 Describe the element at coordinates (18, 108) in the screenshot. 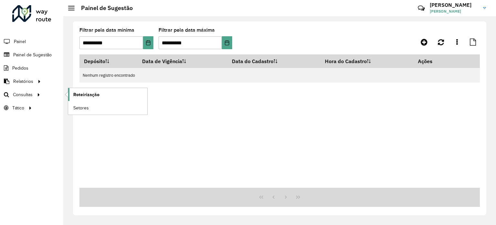

I see `span: Tático` at that location.